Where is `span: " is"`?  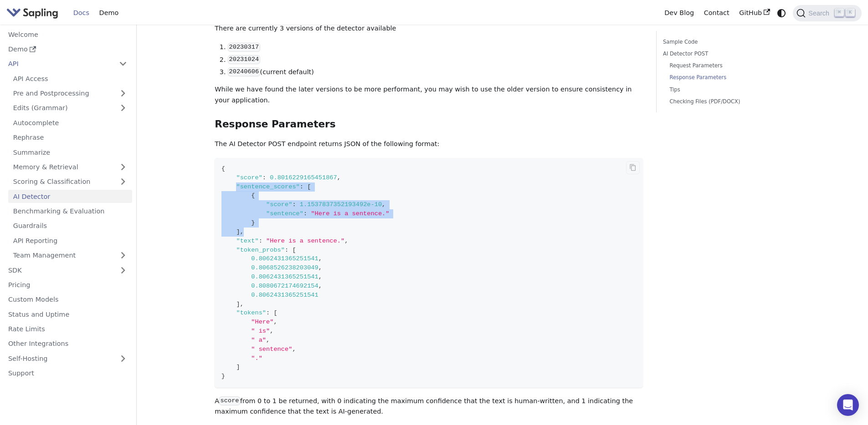
span: " is" is located at coordinates (260, 331).